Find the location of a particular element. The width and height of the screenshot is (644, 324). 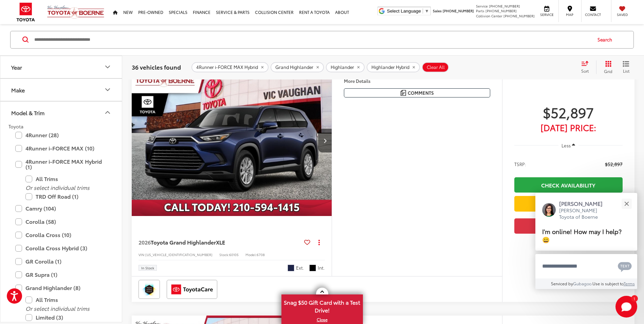

button: remove Highlander is located at coordinates (345, 67).